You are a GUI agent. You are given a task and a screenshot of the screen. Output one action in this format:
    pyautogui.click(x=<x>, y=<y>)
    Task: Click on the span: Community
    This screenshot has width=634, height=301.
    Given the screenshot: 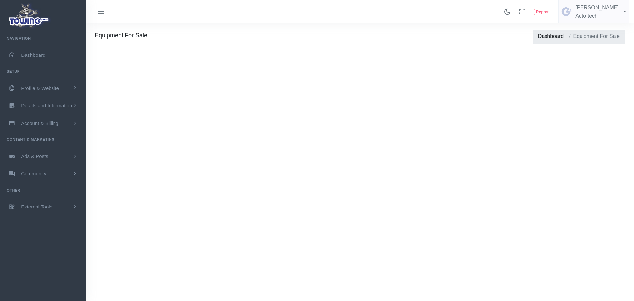 What is the action you would take?
    pyautogui.click(x=34, y=173)
    